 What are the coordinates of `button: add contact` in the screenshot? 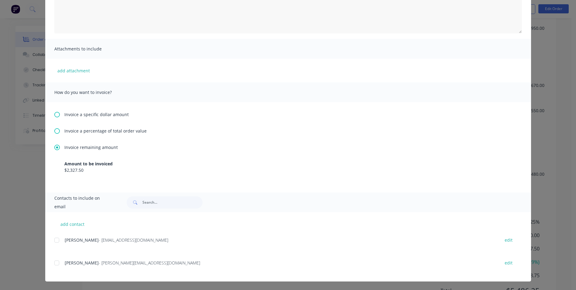 It's located at (73, 224).